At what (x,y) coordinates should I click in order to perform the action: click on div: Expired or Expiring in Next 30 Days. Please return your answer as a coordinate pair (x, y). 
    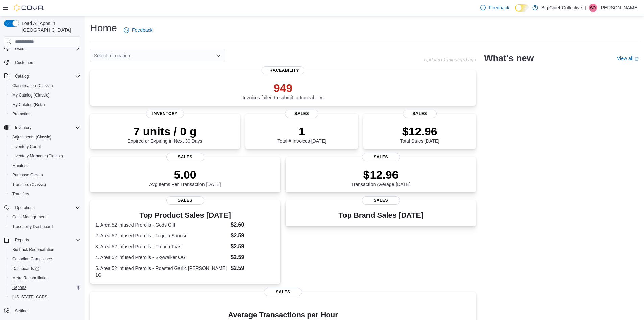
    Looking at the image, I should click on (165, 134).